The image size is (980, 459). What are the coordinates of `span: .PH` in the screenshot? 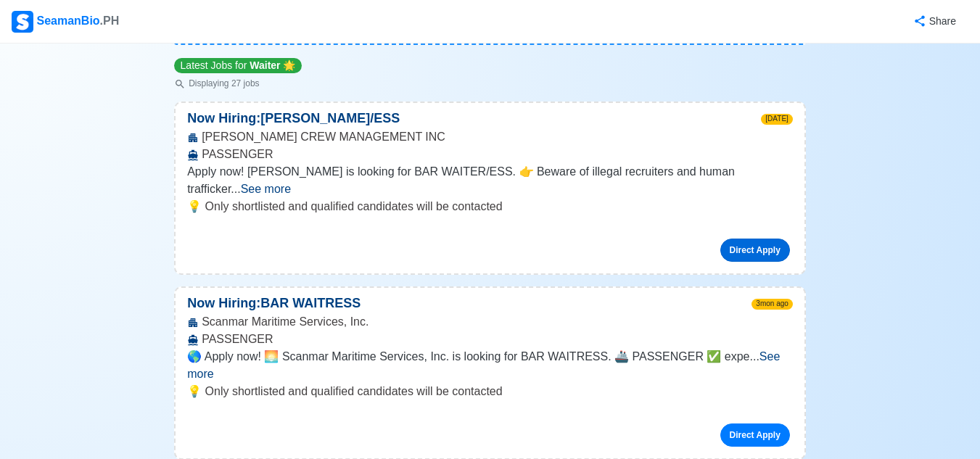 It's located at (110, 20).